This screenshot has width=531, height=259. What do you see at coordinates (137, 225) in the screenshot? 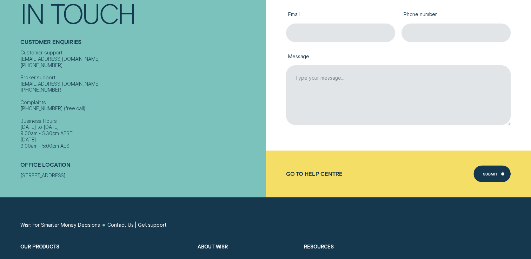
I see `a: Contact Us | Get support` at bounding box center [137, 225].